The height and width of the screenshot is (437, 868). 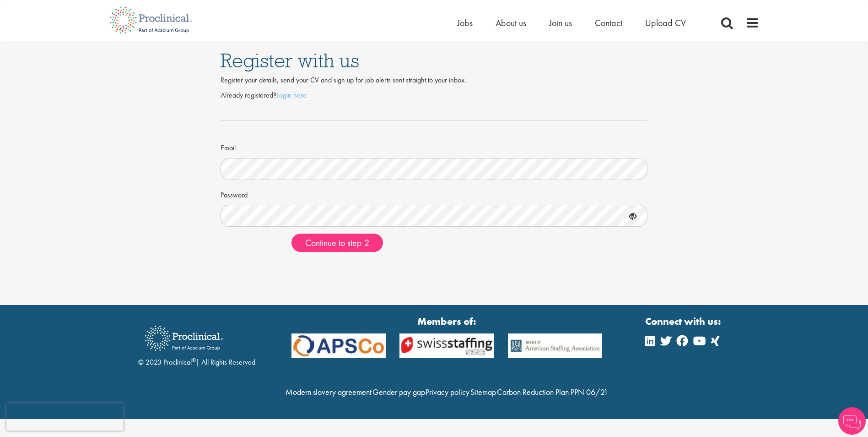 I want to click on h1: Register with us, so click(x=434, y=61).